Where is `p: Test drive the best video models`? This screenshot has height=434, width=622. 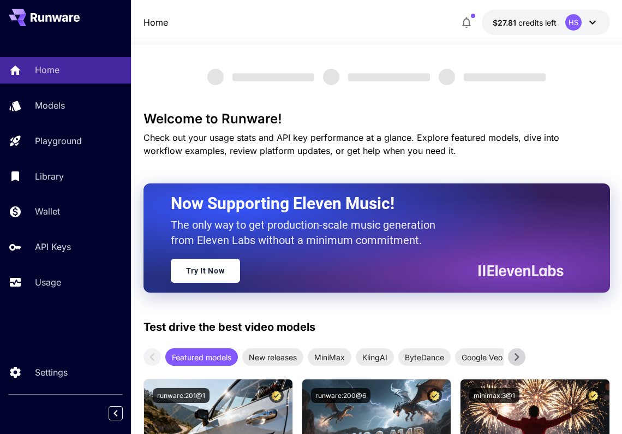
p: Test drive the best video models is located at coordinates (229, 327).